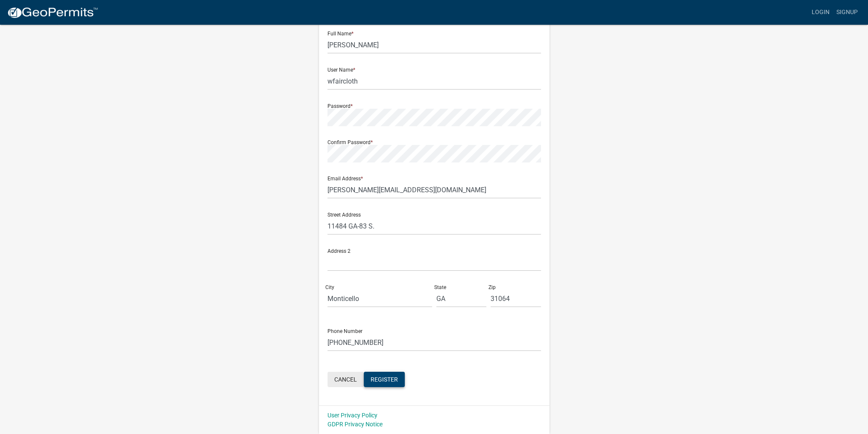 Image resolution: width=868 pixels, height=434 pixels. I want to click on span: Register, so click(384, 379).